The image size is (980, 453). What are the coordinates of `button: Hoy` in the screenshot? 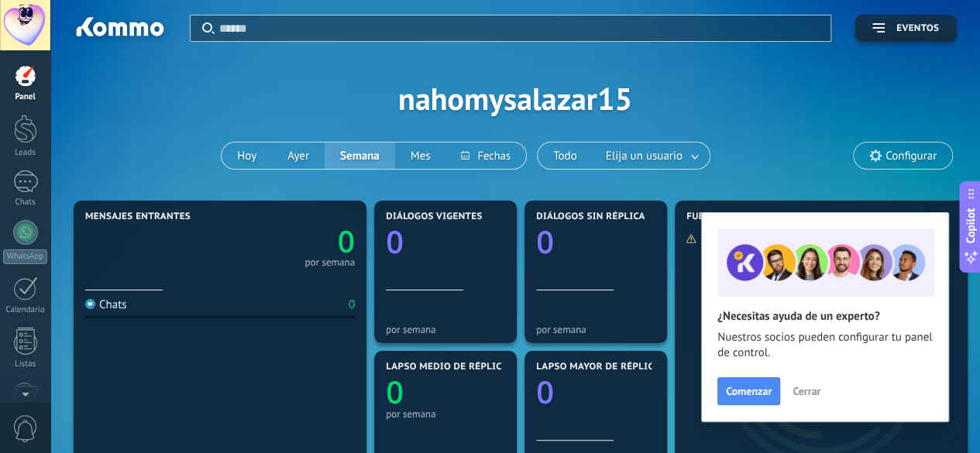 It's located at (247, 156).